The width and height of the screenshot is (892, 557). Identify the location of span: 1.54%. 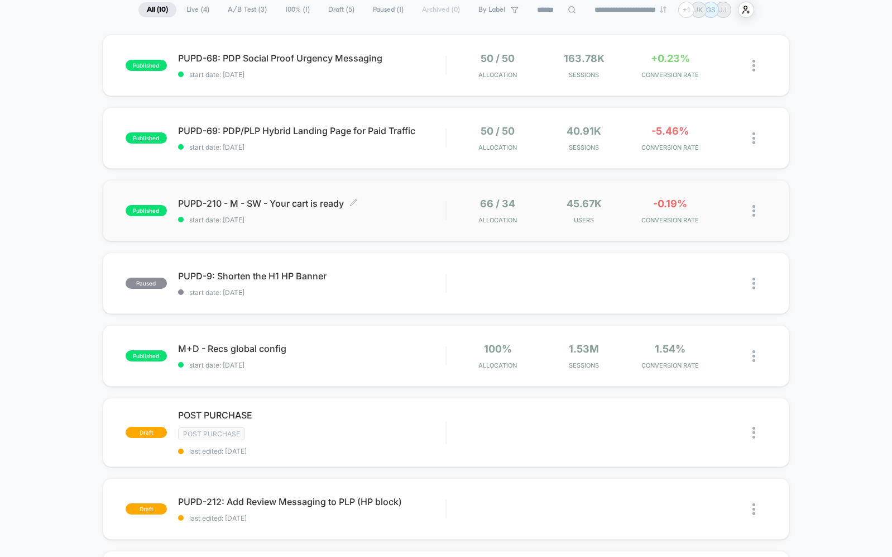
(670, 348).